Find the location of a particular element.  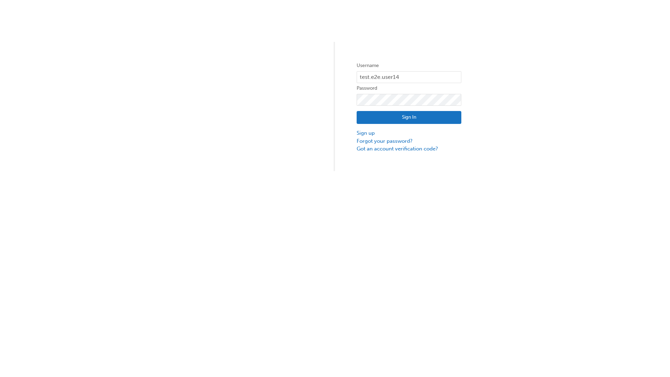

label: Password is located at coordinates (409, 88).